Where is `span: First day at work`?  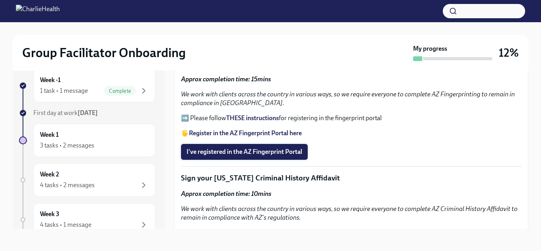 span: First day at work is located at coordinates (65, 112).